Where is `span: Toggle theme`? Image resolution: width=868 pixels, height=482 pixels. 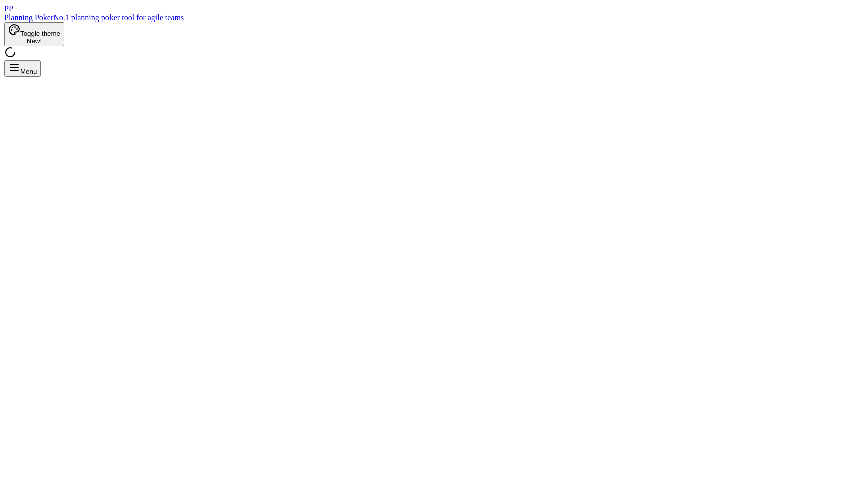 span: Toggle theme is located at coordinates (40, 33).